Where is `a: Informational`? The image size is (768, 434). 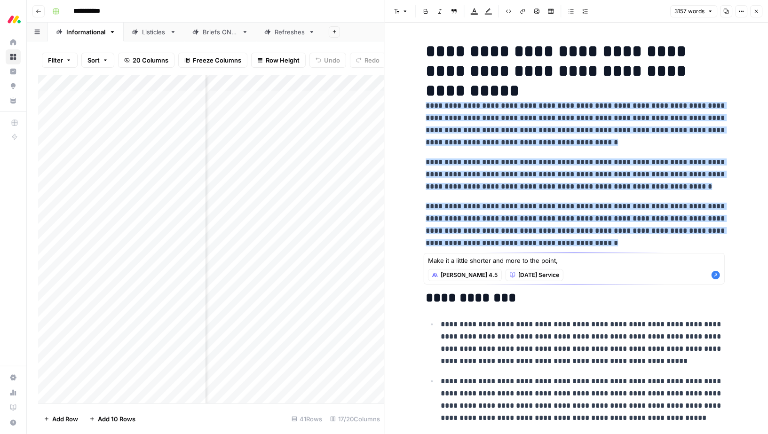 a: Informational is located at coordinates (86, 32).